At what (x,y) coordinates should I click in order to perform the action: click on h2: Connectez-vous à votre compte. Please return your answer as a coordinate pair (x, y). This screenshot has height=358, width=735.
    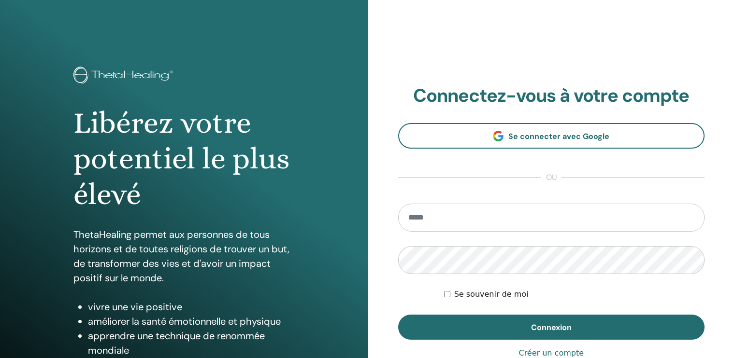
    Looking at the image, I should click on (551, 96).